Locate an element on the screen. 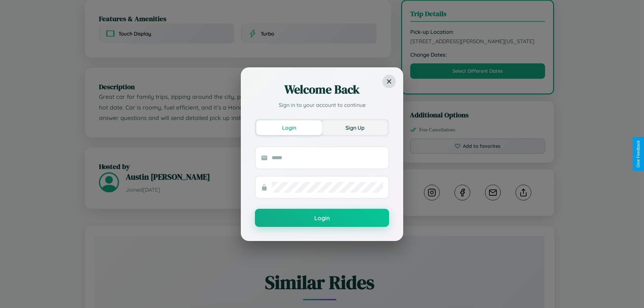 This screenshot has height=308, width=644. h2: Welcome Back is located at coordinates (322, 90).